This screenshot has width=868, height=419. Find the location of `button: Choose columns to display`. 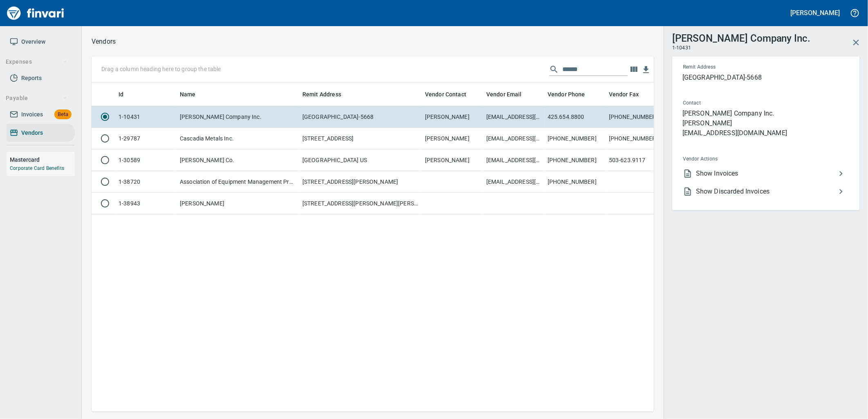

button: Choose columns to display is located at coordinates (634, 69).